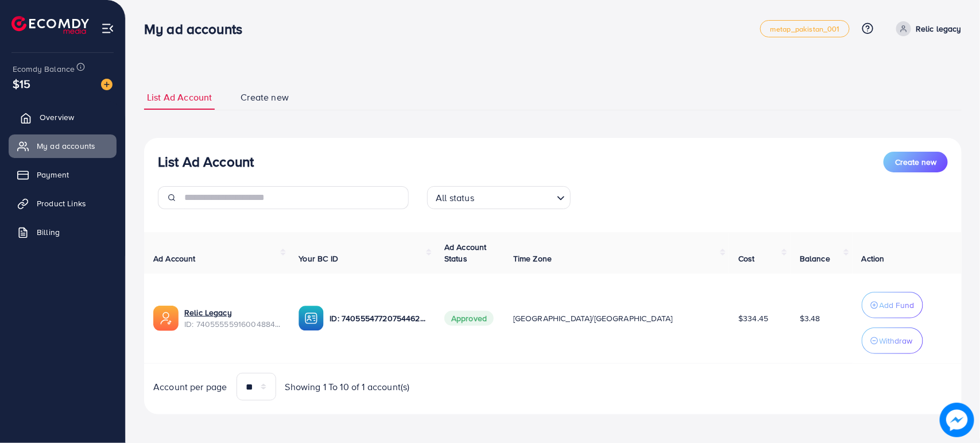 The height and width of the screenshot is (443, 980). I want to click on a: Overview, so click(62, 117).